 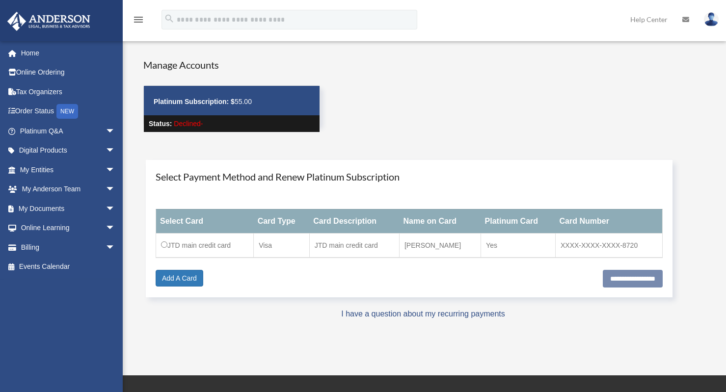 What do you see at coordinates (423, 314) in the screenshot?
I see `a: I have a question about my recurring payments` at bounding box center [423, 314].